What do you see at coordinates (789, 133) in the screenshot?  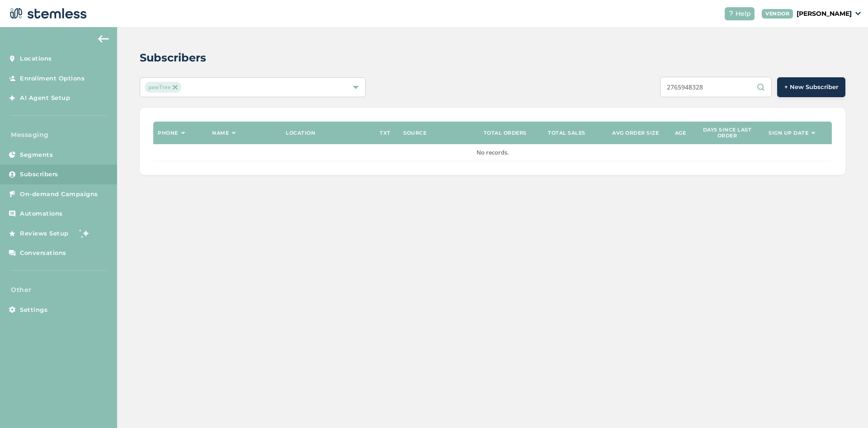 I see `label: Sign up date` at bounding box center [789, 133].